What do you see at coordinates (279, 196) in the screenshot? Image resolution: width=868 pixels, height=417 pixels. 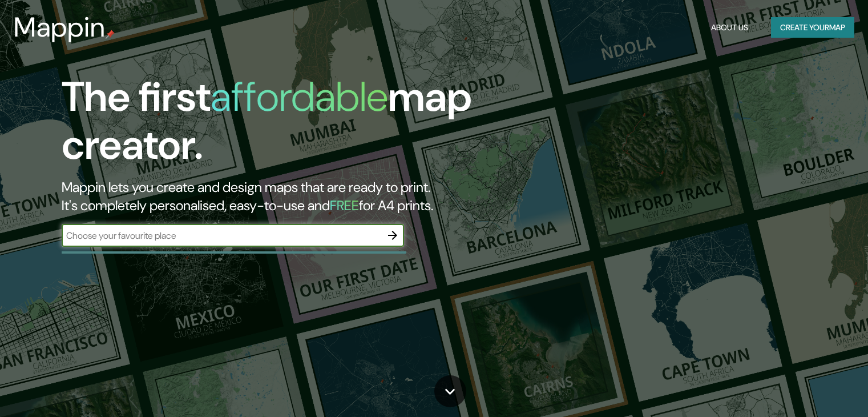 I see `h2: Mappin lets you create and design maps that are ready to print. It's completely personalised, eas...` at bounding box center [279, 196].